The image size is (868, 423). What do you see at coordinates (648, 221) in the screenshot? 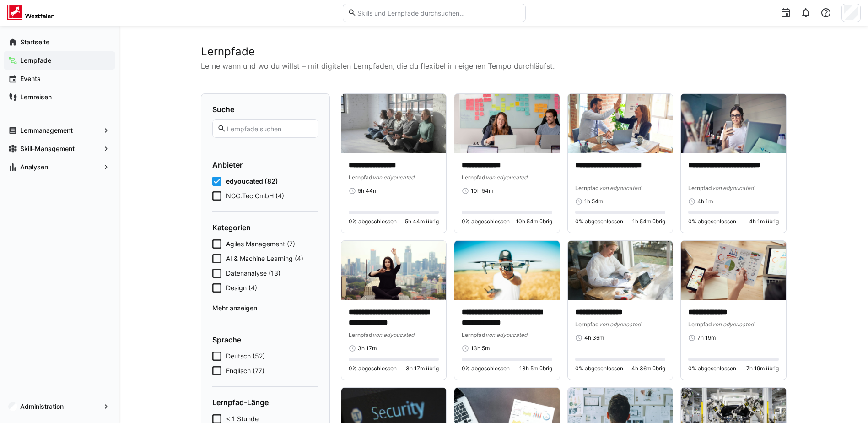
I see `span: 1h 54m übrig` at bounding box center [648, 221].